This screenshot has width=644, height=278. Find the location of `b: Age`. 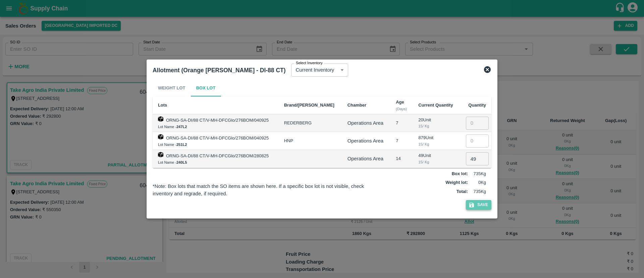

b: Age is located at coordinates (400, 102).